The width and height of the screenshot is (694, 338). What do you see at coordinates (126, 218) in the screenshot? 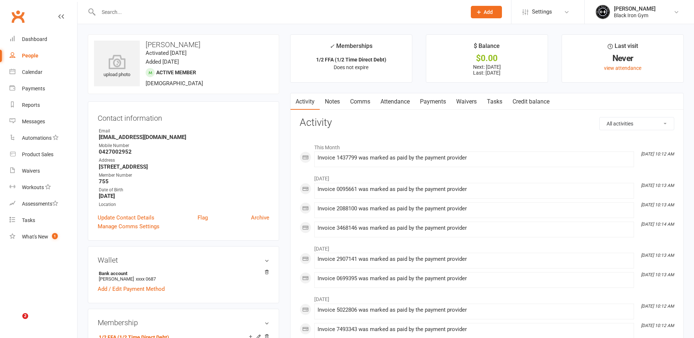
I see `a: Update Contact Details` at bounding box center [126, 218].